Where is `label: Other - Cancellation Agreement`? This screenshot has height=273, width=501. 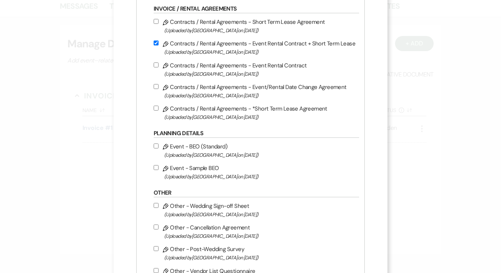 label: Other - Cancellation Agreement is located at coordinates (254, 231).